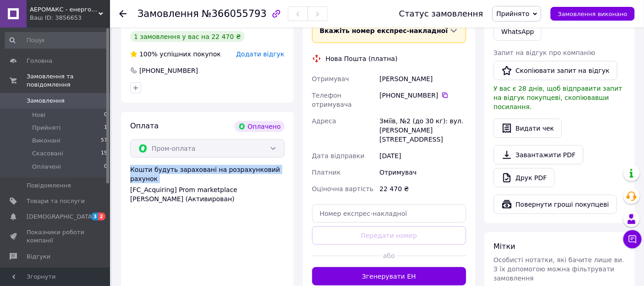 The image size is (644, 286). What do you see at coordinates (259, 126) in the screenshot?
I see `div: Оплачено` at bounding box center [259, 126].